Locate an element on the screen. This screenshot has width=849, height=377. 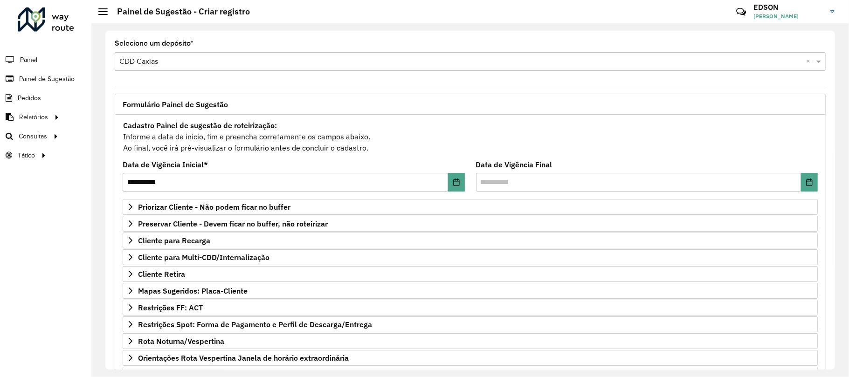
a: Mapas Sugeridos: Placa-Cliente is located at coordinates (470, 291).